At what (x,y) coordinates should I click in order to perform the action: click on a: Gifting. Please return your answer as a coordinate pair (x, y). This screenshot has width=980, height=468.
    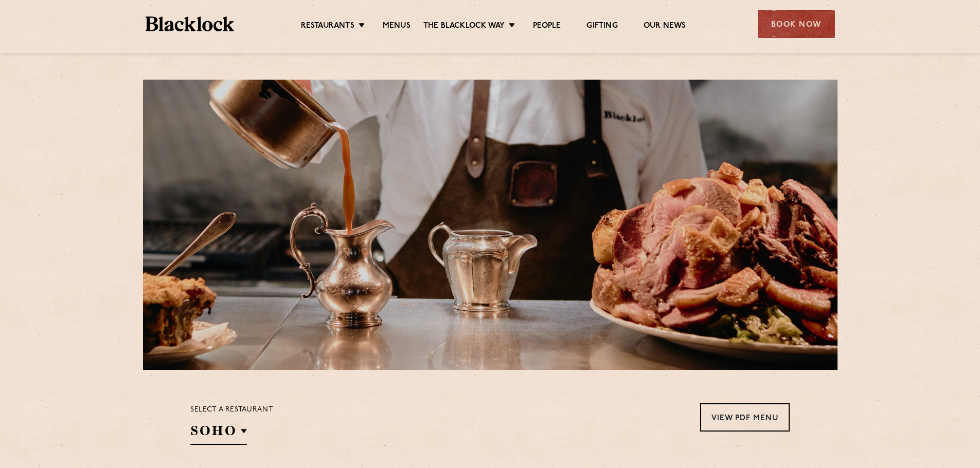
    Looking at the image, I should click on (602, 26).